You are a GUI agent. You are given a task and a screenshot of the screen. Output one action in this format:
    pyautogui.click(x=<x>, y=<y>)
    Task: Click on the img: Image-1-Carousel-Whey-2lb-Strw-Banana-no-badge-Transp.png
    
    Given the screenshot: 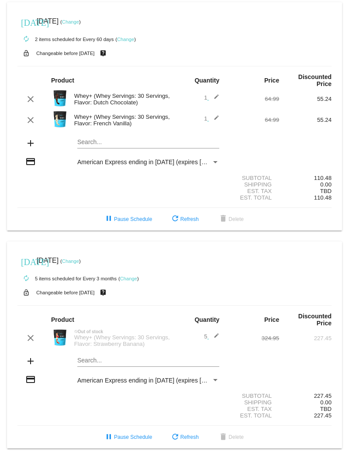 What is the action you would take?
    pyautogui.click(x=60, y=338)
    